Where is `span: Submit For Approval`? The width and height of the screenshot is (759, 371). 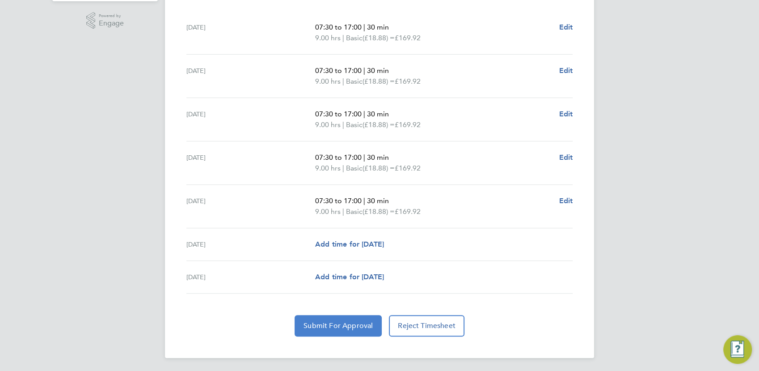 span: Submit For Approval is located at coordinates (338, 325).